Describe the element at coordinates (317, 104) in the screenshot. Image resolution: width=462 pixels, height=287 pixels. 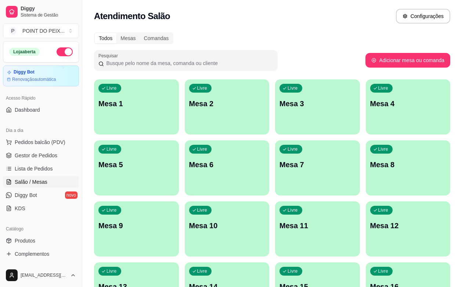
I see `p: Mesa 3` at that location.